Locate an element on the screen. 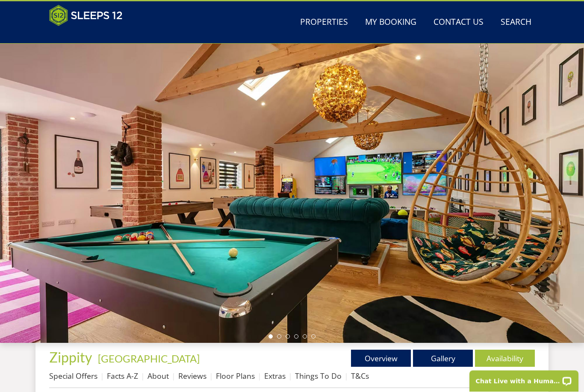  a: About is located at coordinates (158, 376).